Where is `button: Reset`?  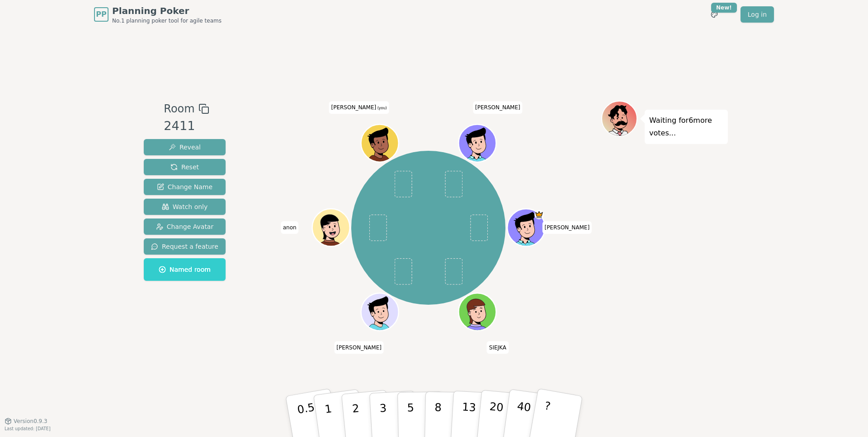 button: Reset is located at coordinates (185, 167).